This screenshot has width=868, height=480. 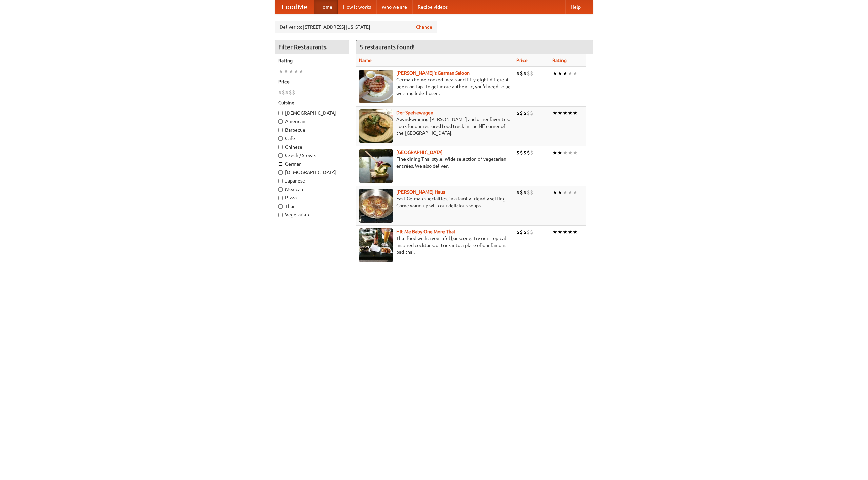 I want to click on input: Mexican, so click(x=280, y=189).